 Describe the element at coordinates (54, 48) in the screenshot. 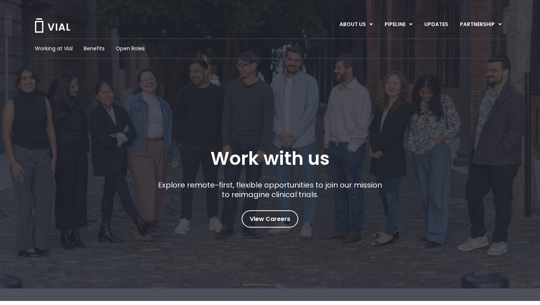

I see `a: Working at Vial` at that location.